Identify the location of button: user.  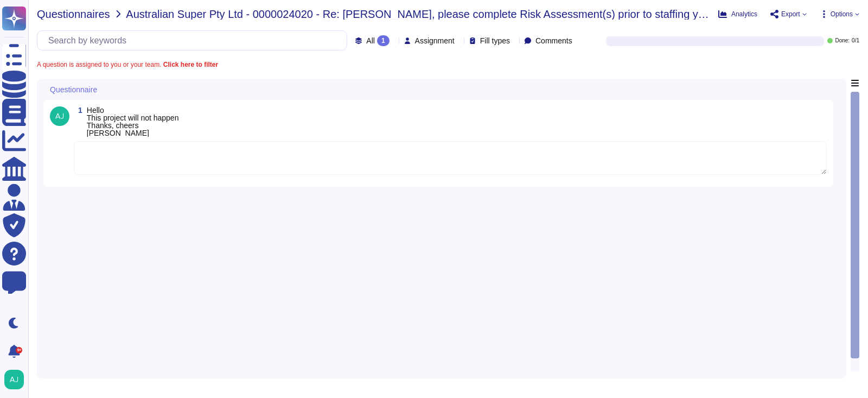
(17, 379).